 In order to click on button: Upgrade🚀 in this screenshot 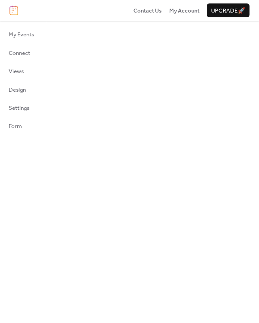, I will do `click(228, 10)`.